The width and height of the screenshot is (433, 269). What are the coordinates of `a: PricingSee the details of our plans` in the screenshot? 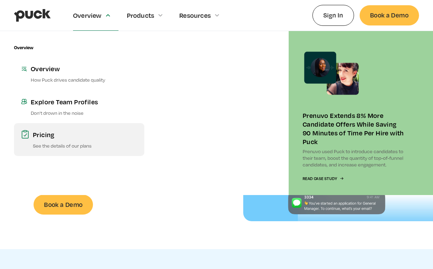 It's located at (79, 140).